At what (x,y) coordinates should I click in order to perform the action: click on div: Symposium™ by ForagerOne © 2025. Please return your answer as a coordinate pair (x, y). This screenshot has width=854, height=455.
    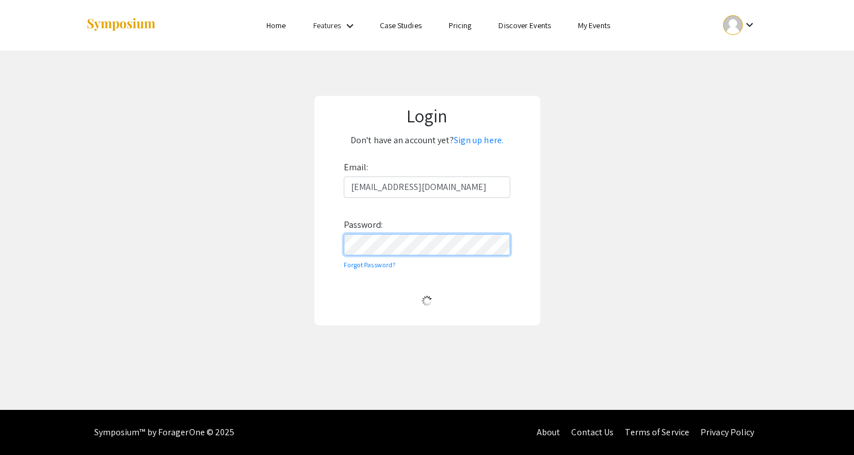
    Looking at the image, I should click on (164, 433).